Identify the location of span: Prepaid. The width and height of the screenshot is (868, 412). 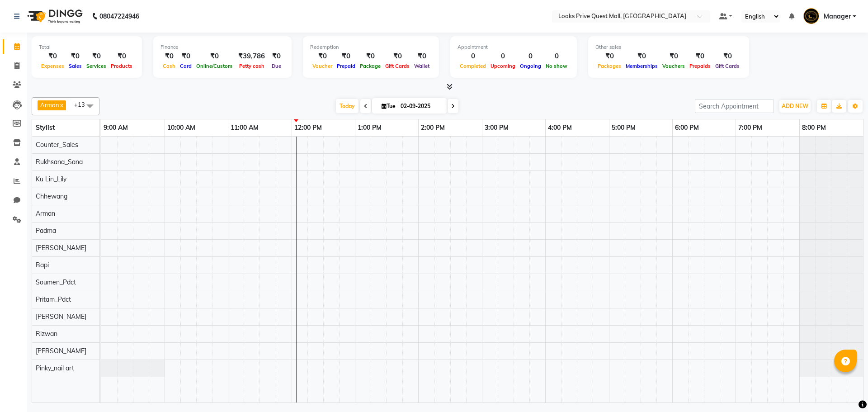
(346, 66).